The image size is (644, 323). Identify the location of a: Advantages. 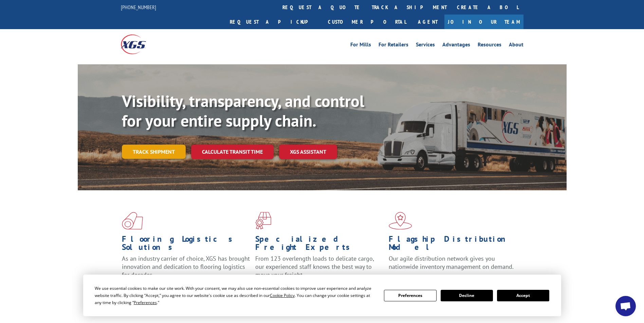
(456, 46).